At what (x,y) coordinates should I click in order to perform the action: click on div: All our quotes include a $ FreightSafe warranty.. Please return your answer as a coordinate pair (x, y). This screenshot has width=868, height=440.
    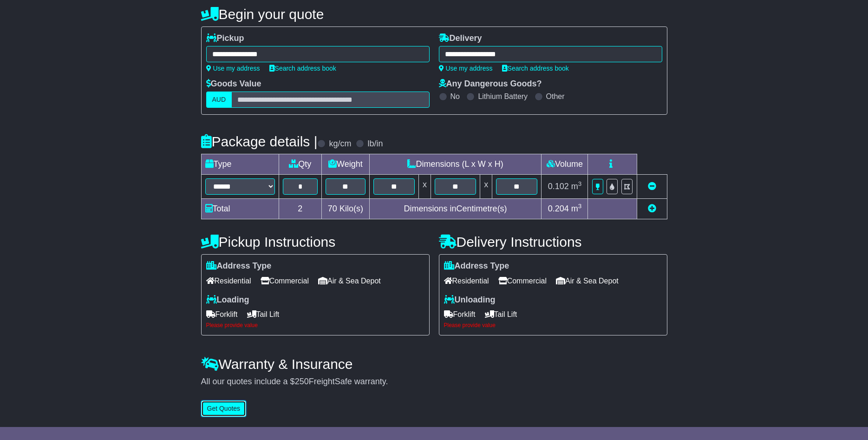
    Looking at the image, I should click on (434, 382).